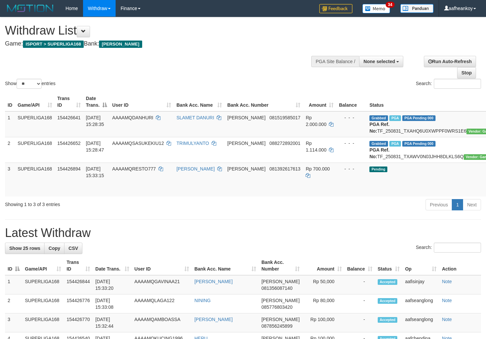  I want to click on th: Date Trans.: activate to sort column descending, so click(96, 102).